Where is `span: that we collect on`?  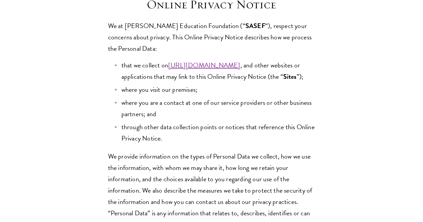 span: that we collect on is located at coordinates (145, 65).